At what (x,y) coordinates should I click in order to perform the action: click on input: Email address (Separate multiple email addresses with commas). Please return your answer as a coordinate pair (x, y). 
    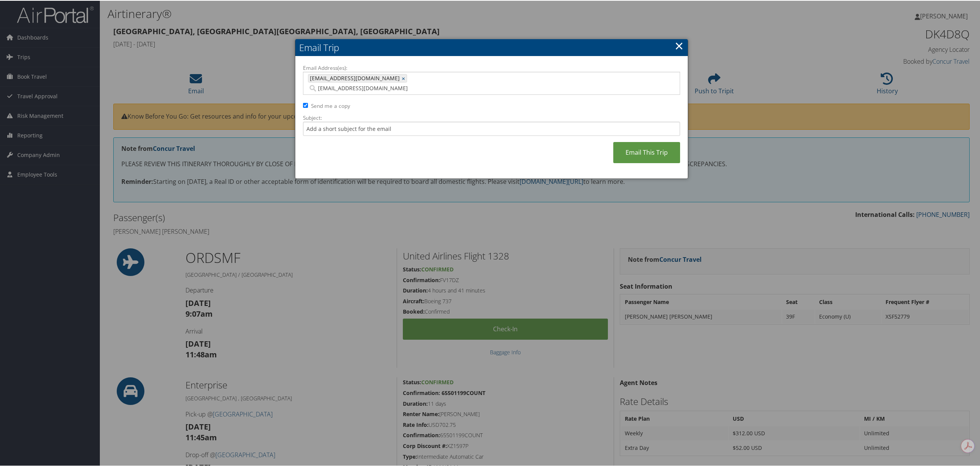
    Looking at the image, I should click on (450, 88).